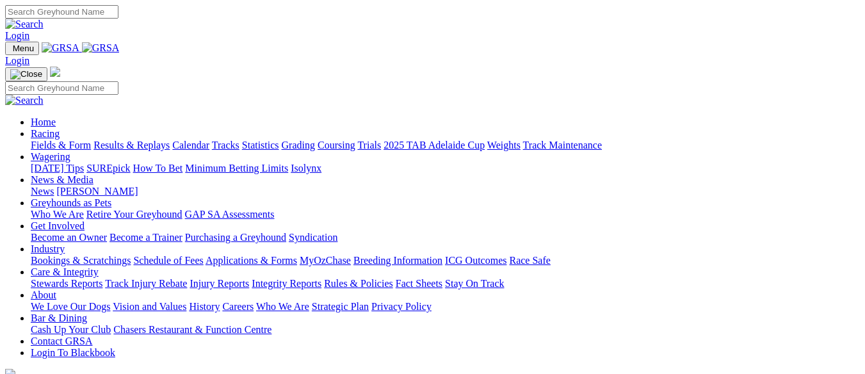  What do you see at coordinates (397, 260) in the screenshot?
I see `a: Breeding Information` at bounding box center [397, 260].